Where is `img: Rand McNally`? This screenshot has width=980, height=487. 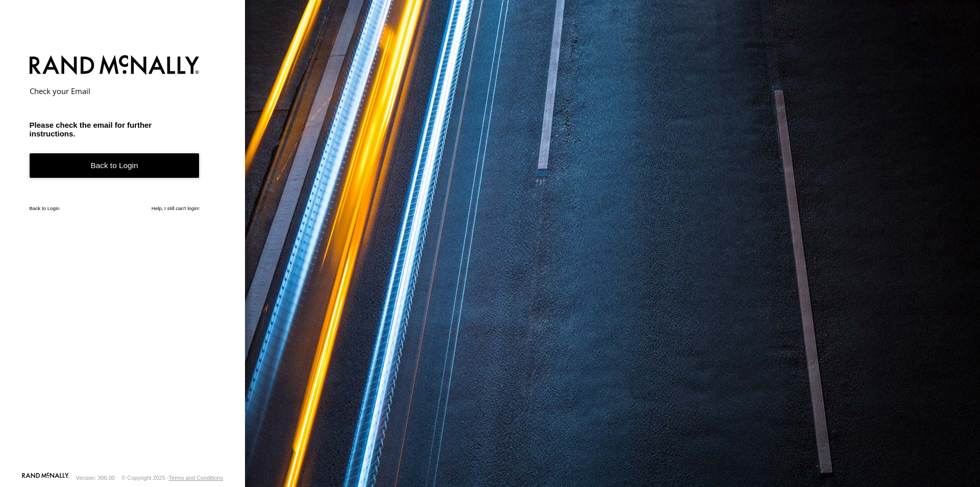 img: Rand McNally is located at coordinates (114, 66).